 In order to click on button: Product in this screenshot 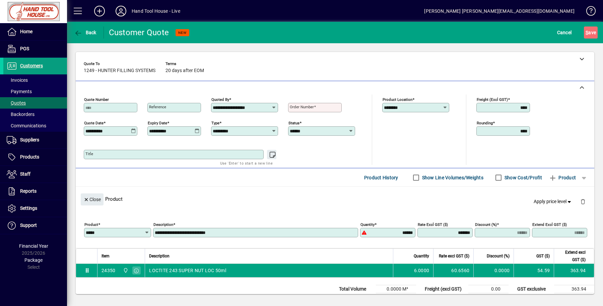, I will do `click(562, 177)`.